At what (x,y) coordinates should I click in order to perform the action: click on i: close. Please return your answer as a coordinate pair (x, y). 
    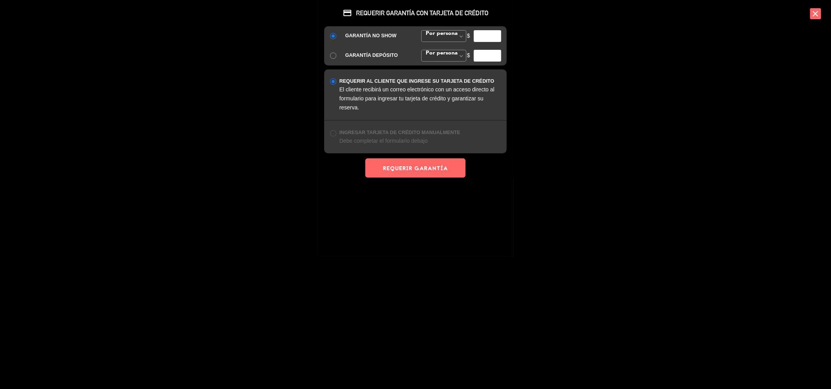
    Looking at the image, I should click on (816, 14).